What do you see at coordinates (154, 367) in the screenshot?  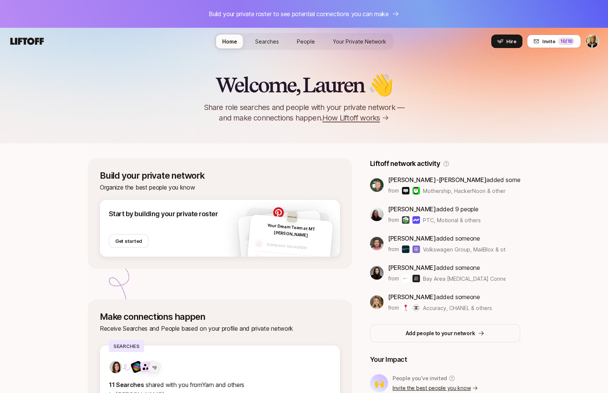 I see `div: + 8` at bounding box center [154, 367].